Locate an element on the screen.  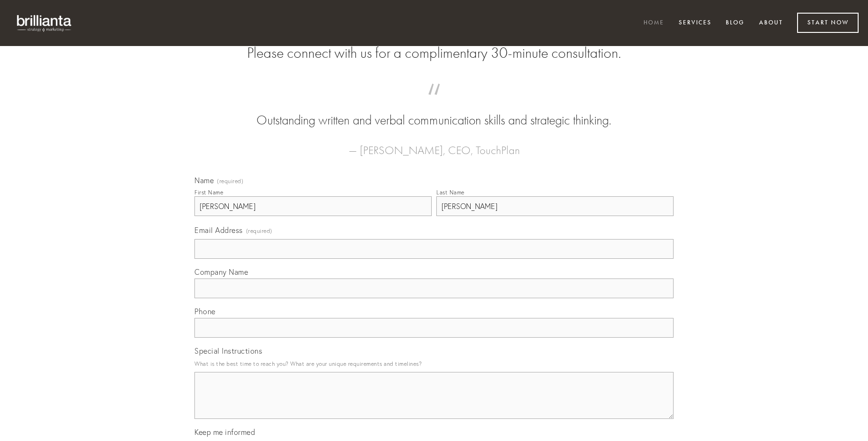
span: Company Name is located at coordinates (221, 272).